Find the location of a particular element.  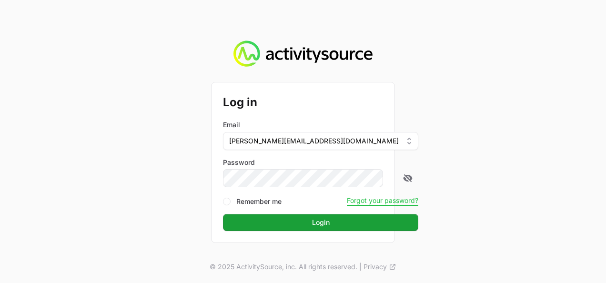

button: Login is located at coordinates (320, 222).